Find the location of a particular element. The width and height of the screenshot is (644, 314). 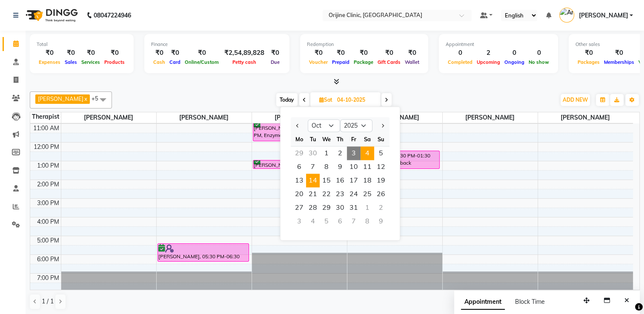

span: 29 is located at coordinates (326, 208).